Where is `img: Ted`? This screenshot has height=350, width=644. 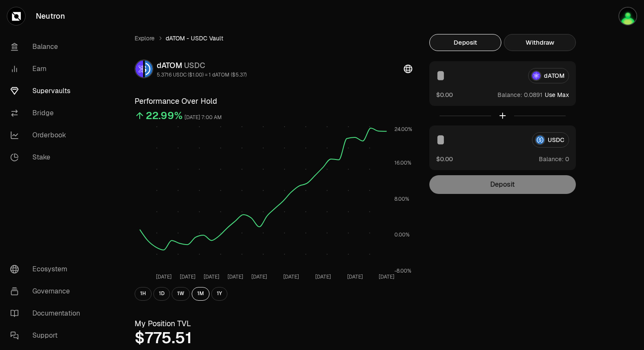
img: Ted is located at coordinates (628, 16).